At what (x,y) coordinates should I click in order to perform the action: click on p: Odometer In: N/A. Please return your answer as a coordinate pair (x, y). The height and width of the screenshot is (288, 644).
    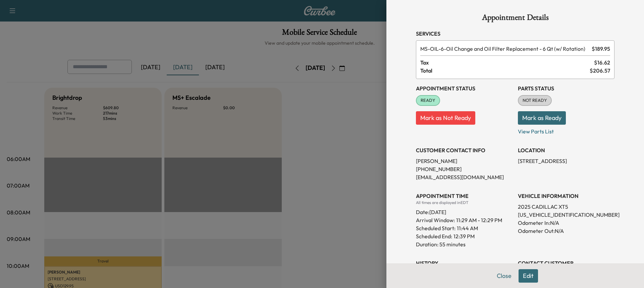
    Looking at the image, I should click on (566, 223).